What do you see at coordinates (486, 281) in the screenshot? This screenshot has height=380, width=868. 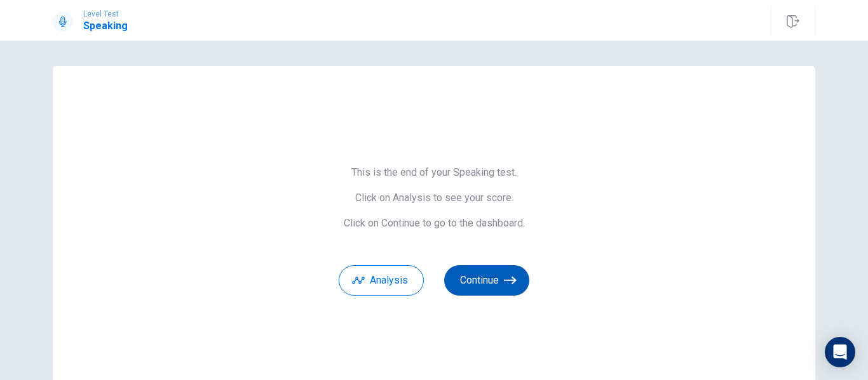 I see `a: Continue` at bounding box center [486, 281].